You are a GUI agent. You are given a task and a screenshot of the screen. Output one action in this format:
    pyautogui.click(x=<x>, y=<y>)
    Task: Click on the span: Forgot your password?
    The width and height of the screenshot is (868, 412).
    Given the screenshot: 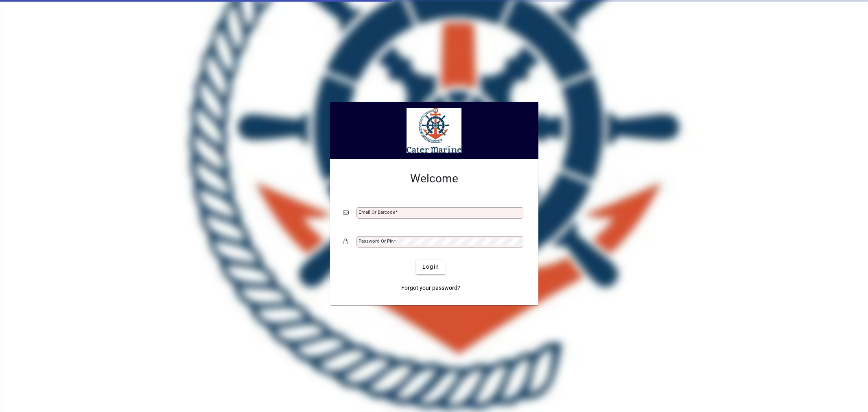 What is the action you would take?
    pyautogui.click(x=430, y=288)
    